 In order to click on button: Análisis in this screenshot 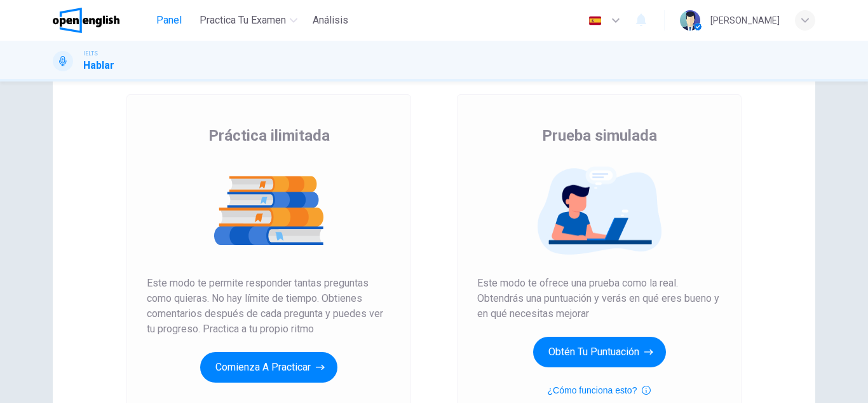, I will do `click(330, 20)`.